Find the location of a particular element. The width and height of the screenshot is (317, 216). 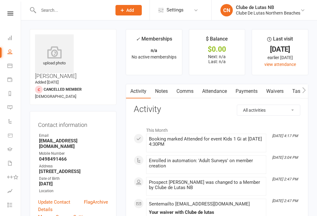

span: Add is located at coordinates (130, 10).